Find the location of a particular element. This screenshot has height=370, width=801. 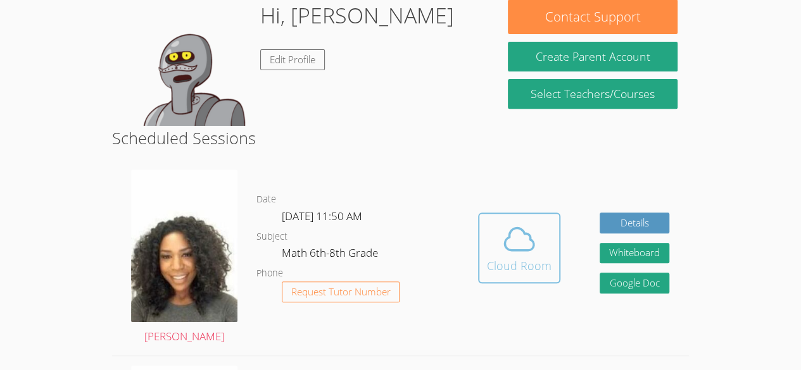

button: Cloud Room is located at coordinates (519, 248).